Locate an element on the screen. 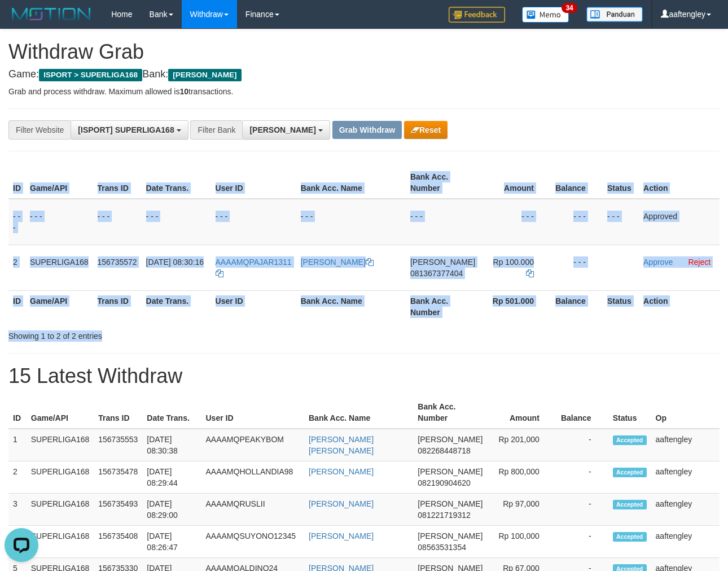 The height and width of the screenshot is (571, 728). td: 156735408 is located at coordinates (118, 541).